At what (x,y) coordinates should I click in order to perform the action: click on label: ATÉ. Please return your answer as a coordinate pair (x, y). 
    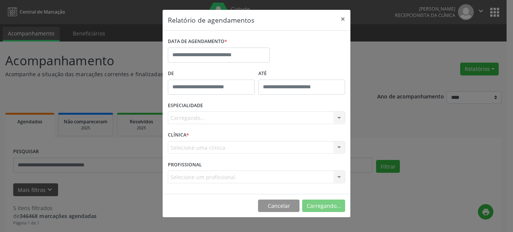
    Looking at the image, I should click on (302, 74).